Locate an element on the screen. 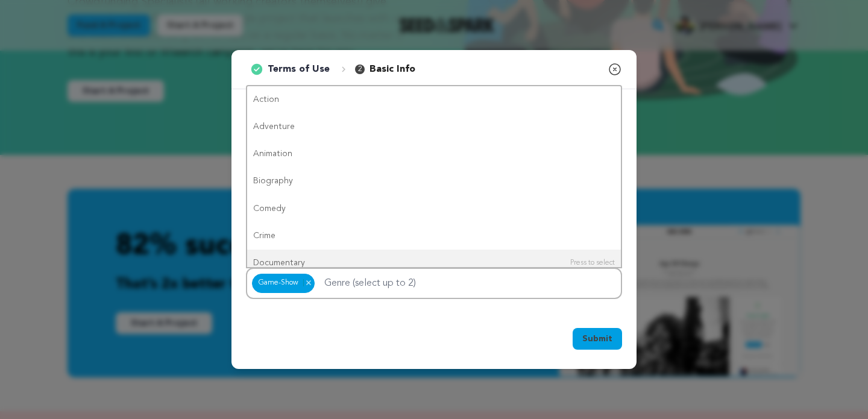  div: Biography is located at coordinates (434, 181).